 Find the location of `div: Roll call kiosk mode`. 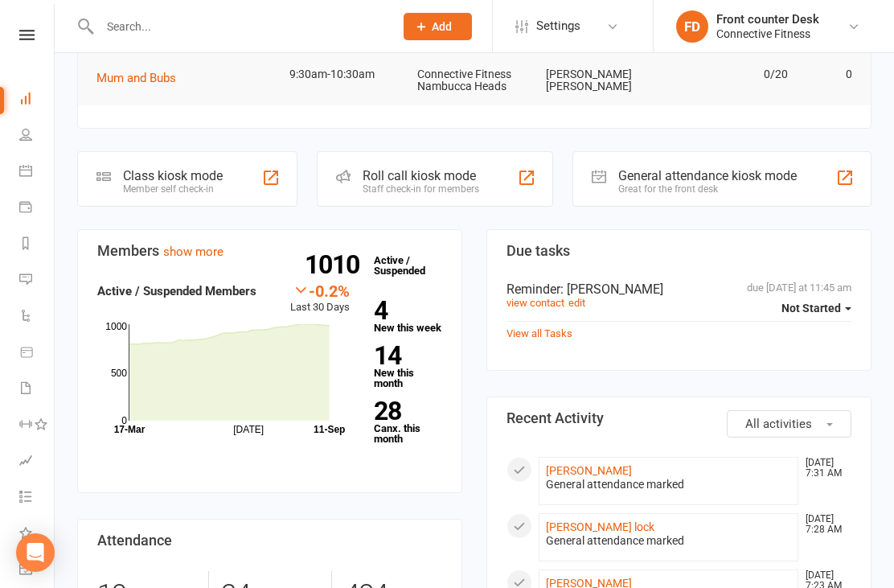

div: Roll call kiosk mode is located at coordinates (420, 176).